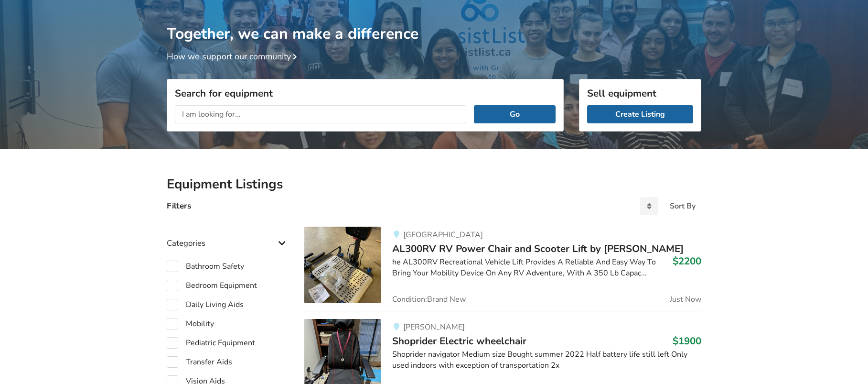 The image size is (868, 384). What do you see at coordinates (205, 305) in the screenshot?
I see `label: Daily Living Aids` at bounding box center [205, 305].